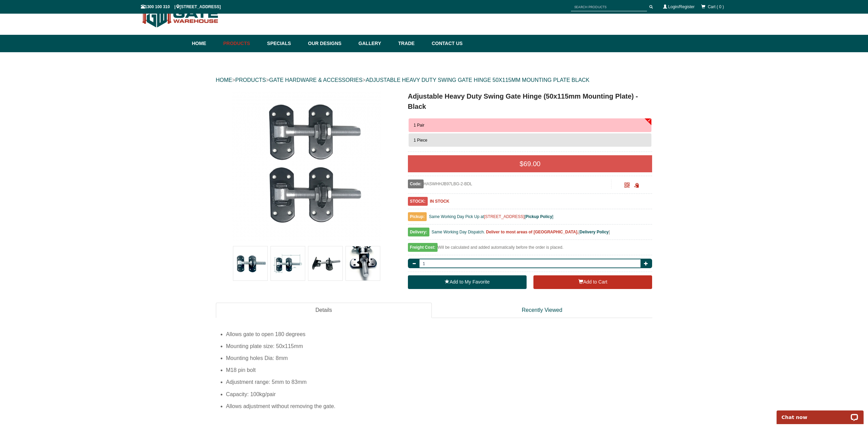 This screenshot has width=868, height=448. I want to click on a: Recently Viewed, so click(542, 310).